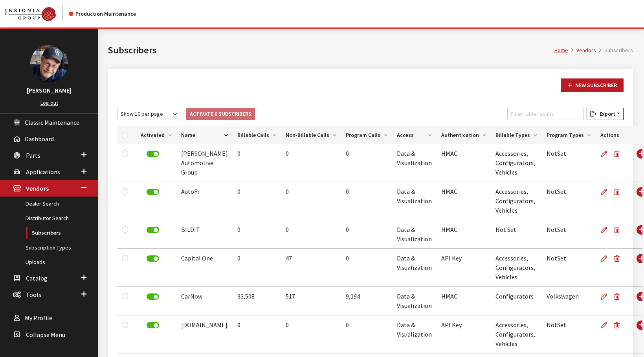  I want to click on span: Catalog, so click(37, 278).